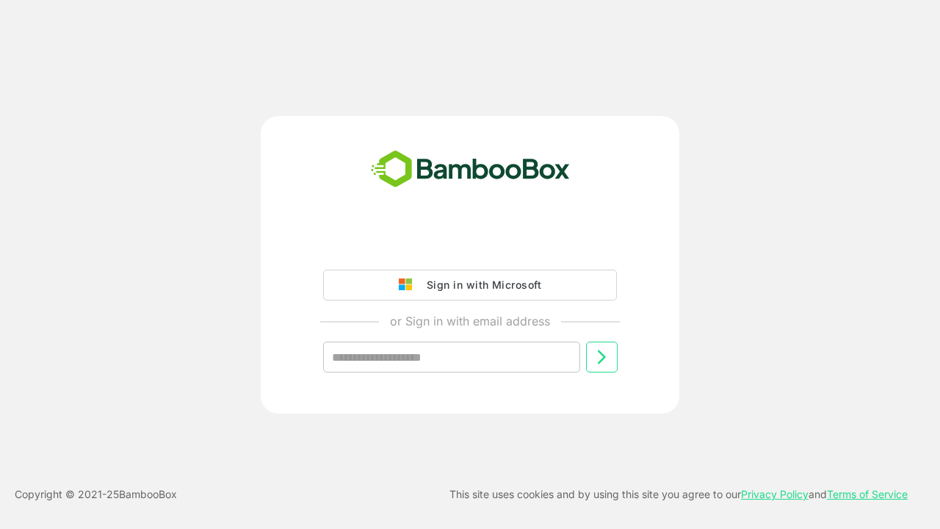  What do you see at coordinates (480, 285) in the screenshot?
I see `div: Sign in with Microsoft` at bounding box center [480, 285].